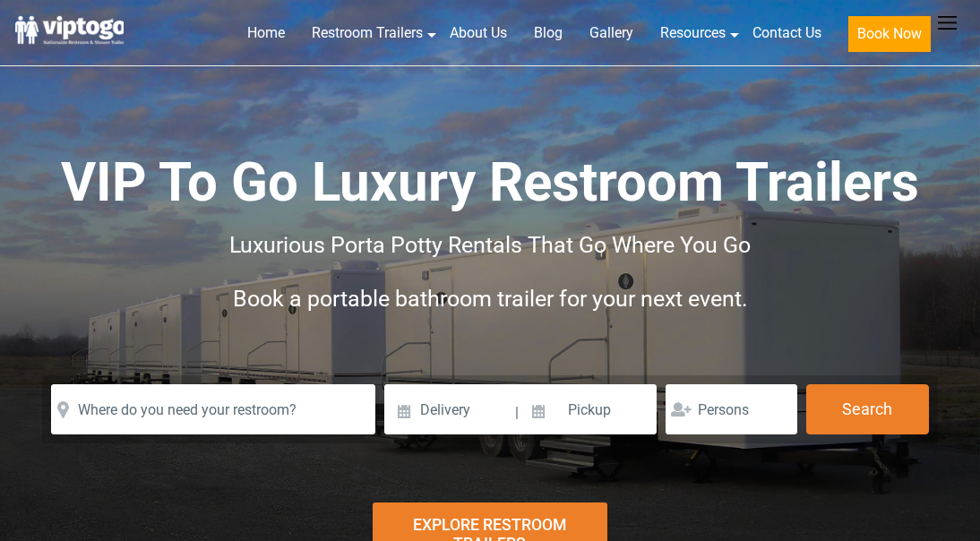 The height and width of the screenshot is (541, 980). I want to click on a: Contact Us, so click(787, 33).